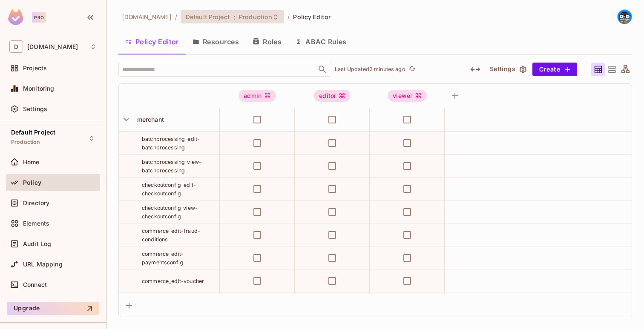  I want to click on button: Upgrade, so click(53, 308).